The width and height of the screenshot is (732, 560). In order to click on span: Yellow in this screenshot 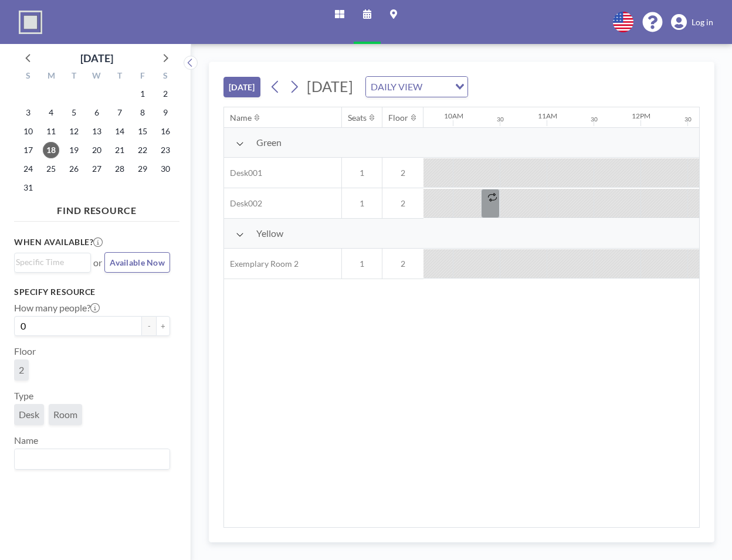, I will do `click(270, 234)`.